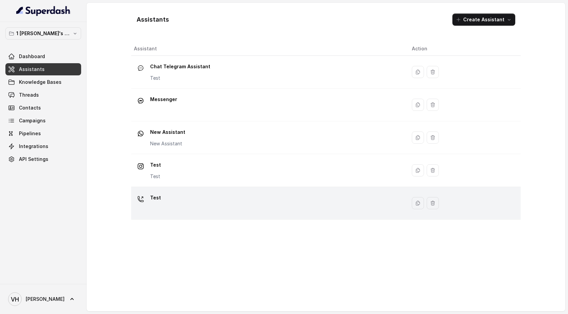  I want to click on span: Threads, so click(29, 95).